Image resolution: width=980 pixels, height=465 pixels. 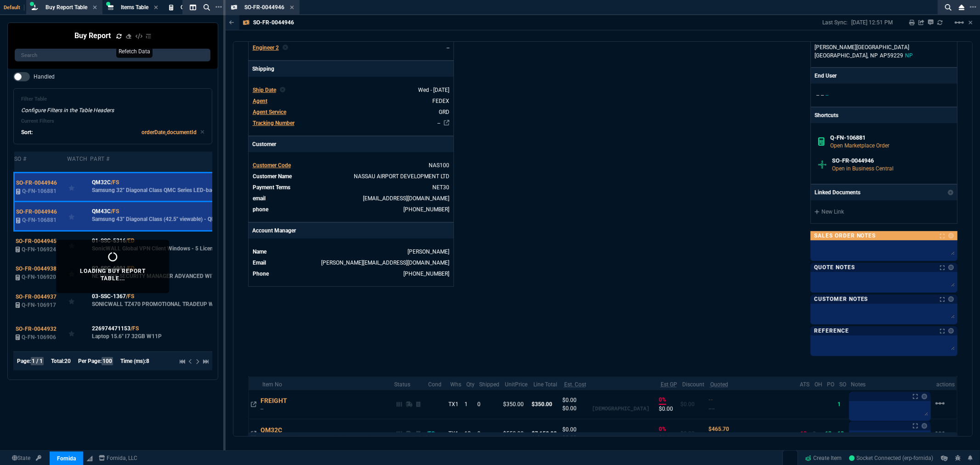 What do you see at coordinates (803, 383) in the screenshot?
I see `th: ATS` at bounding box center [803, 383].